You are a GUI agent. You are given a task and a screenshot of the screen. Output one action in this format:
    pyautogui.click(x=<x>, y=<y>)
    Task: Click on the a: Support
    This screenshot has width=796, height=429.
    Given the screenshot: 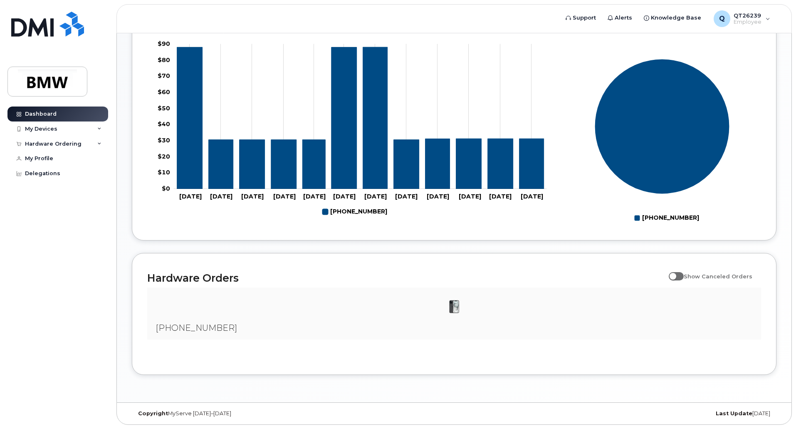 What is the action you would take?
    pyautogui.click(x=580, y=18)
    